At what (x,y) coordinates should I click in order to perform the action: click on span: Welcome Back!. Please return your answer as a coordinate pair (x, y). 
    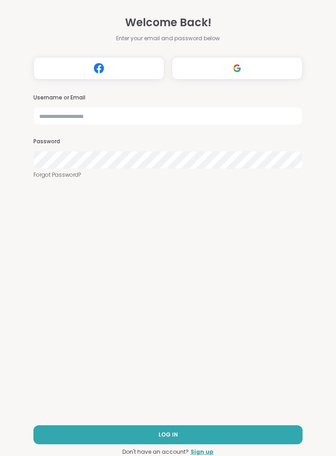
    Looking at the image, I should click on (168, 23).